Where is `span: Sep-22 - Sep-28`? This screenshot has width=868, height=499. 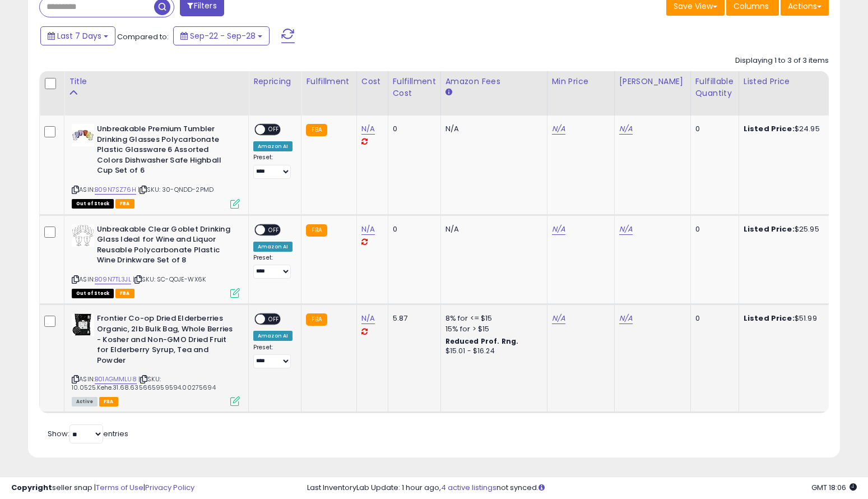
span: Sep-22 - Sep-28 is located at coordinates (222, 36).